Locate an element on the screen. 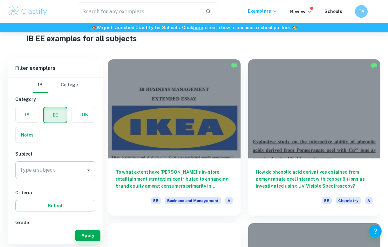 Image resolution: width=388 pixels, height=247 pixels. h6: TA is located at coordinates (361, 11).